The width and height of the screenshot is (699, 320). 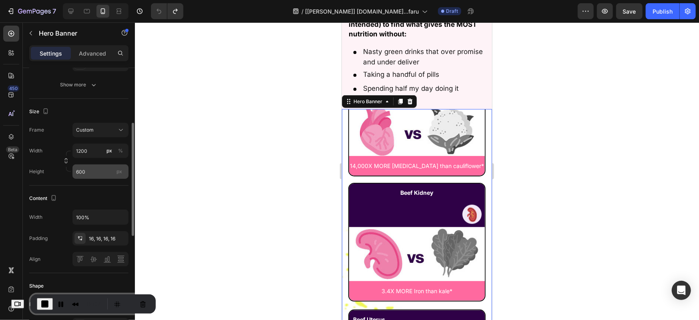 I want to click on img: gempages_511364164535452839-273039a0-edbe-4f66-b6fc-5ebbee71edf5.webp, so click(x=130, y=192).